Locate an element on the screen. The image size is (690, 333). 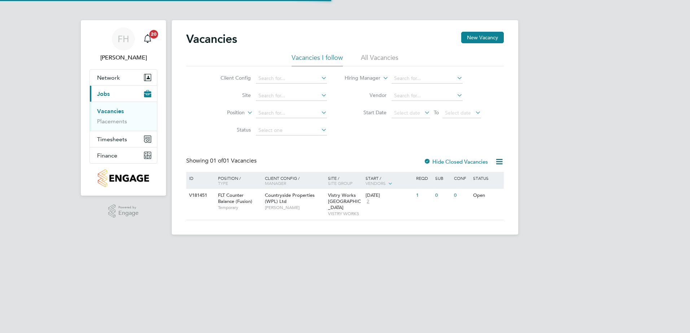
label: Hide Closed Vacancies is located at coordinates (456, 162).